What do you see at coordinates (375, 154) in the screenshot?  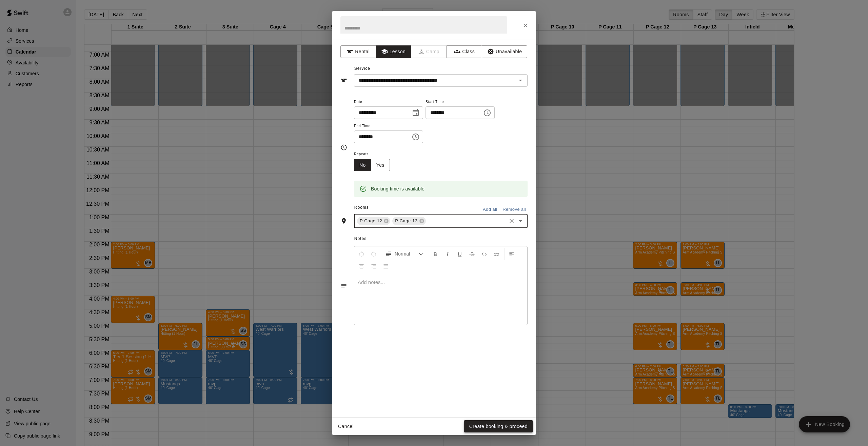 I see `span: Repeats` at bounding box center [375, 154].